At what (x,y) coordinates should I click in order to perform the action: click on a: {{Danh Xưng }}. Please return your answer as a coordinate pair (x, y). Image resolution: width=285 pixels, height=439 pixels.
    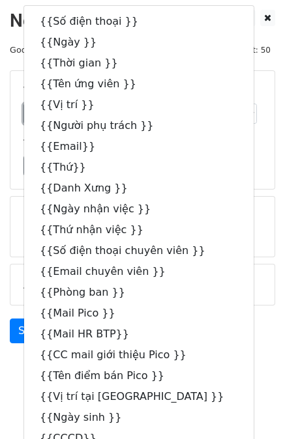
    Looking at the image, I should click on (139, 188).